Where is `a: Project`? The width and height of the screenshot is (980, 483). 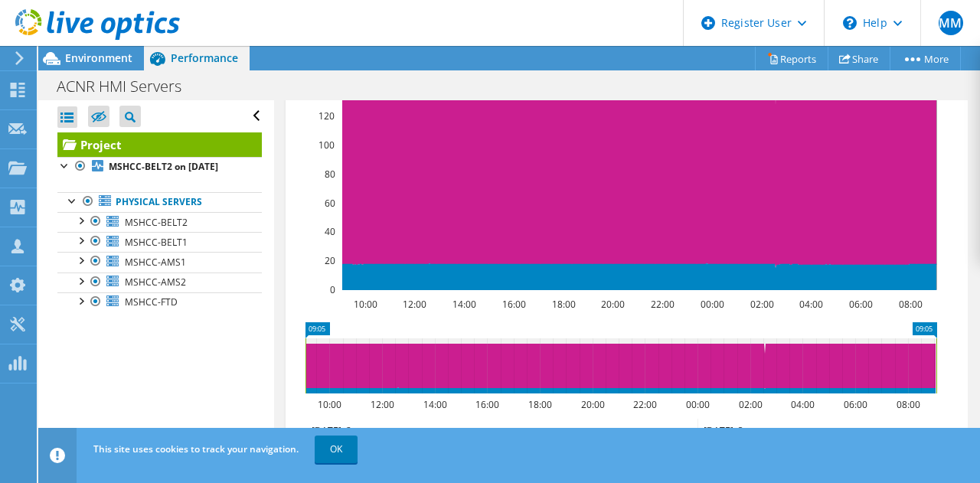 a: Project is located at coordinates (160, 145).